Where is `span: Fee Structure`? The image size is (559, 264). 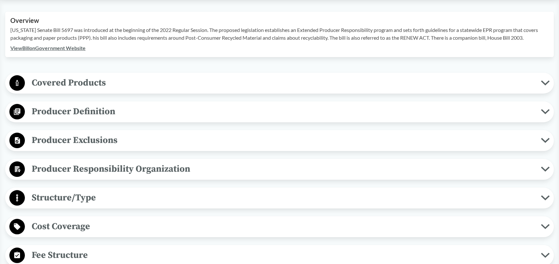 span: Fee Structure is located at coordinates (283, 255).